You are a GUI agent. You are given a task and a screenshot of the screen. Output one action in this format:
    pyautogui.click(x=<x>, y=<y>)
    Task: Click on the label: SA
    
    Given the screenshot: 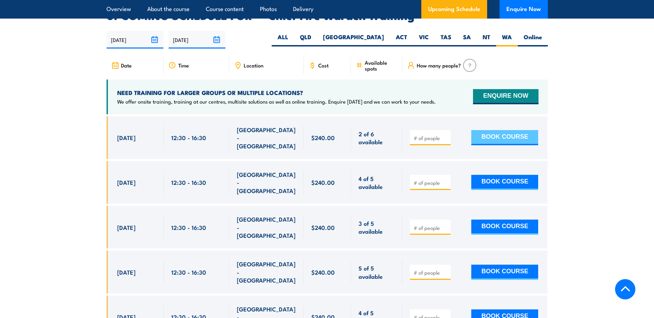 What is the action you would take?
    pyautogui.click(x=467, y=40)
    